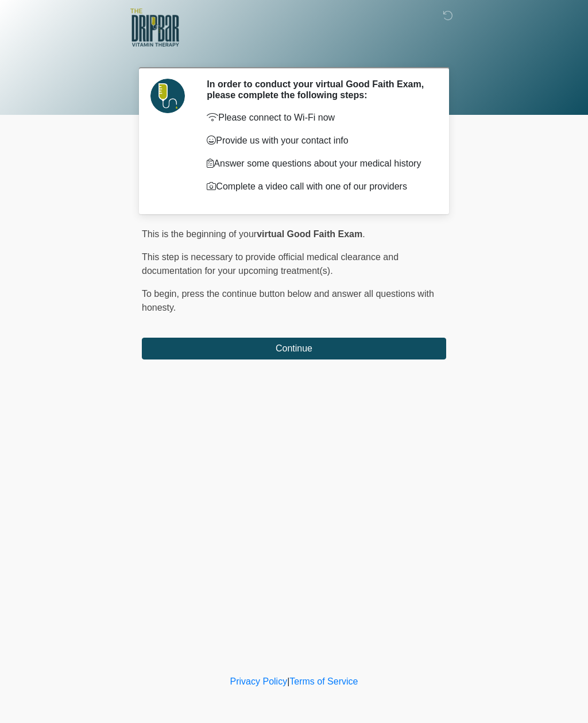  What do you see at coordinates (199, 234) in the screenshot?
I see `span: This is the beginning of your` at bounding box center [199, 234].